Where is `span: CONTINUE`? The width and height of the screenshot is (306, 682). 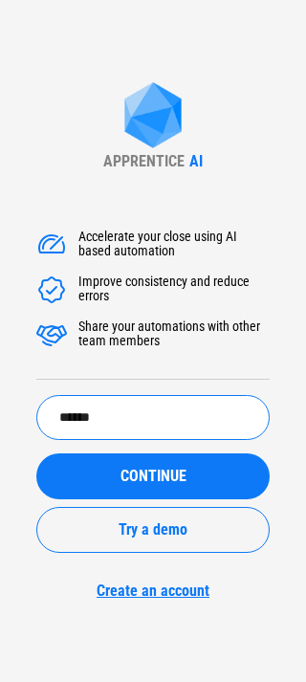 span: CONTINUE is located at coordinates (153, 476).